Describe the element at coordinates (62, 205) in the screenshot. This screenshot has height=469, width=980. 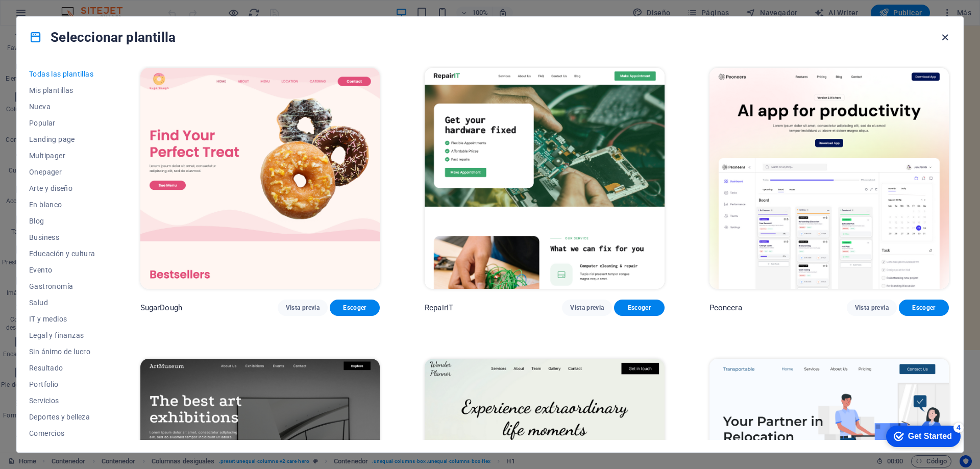
I see `span: En blanco` at that location.